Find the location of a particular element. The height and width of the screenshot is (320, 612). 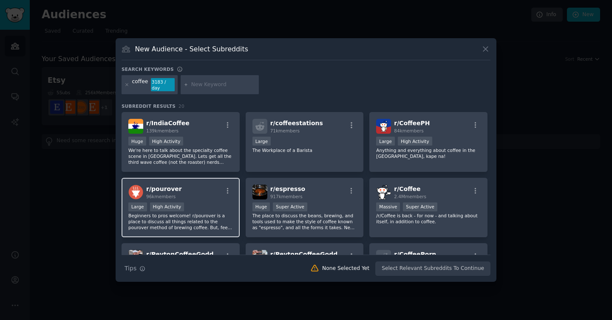

img: CoffeePH is located at coordinates (383, 126).